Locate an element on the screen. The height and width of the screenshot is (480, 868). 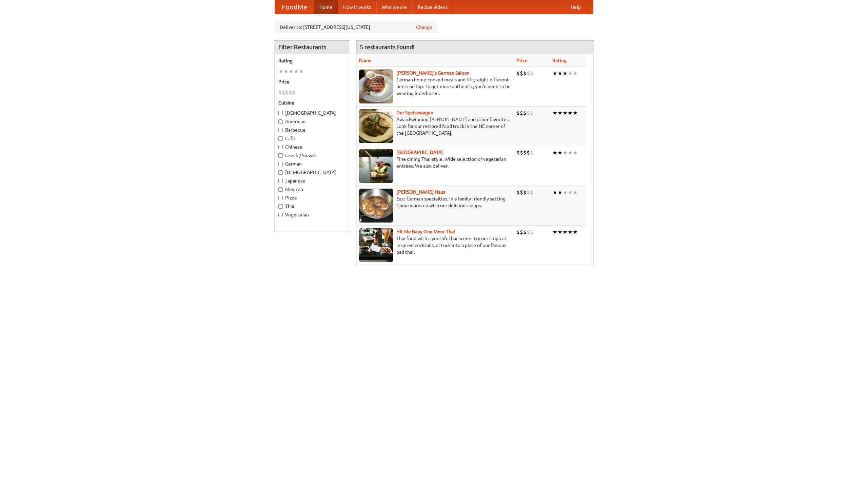
h4: Filter Restaurants is located at coordinates (312, 47).